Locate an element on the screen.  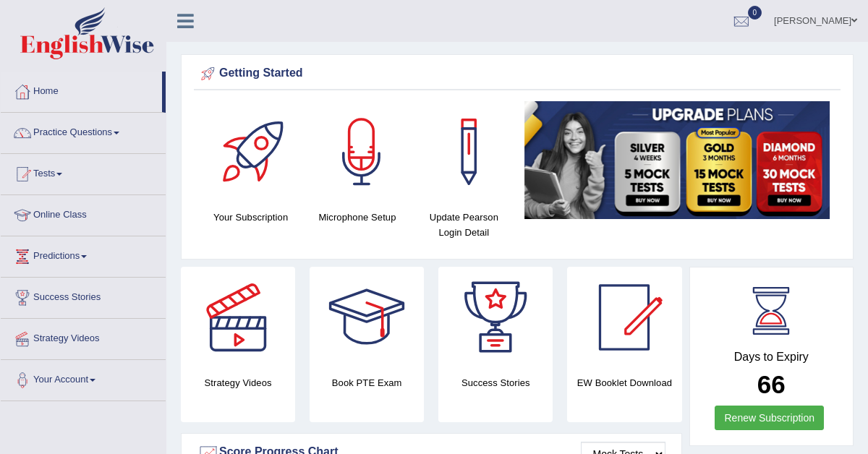
h4: EW Booklet Download is located at coordinates (624, 383).